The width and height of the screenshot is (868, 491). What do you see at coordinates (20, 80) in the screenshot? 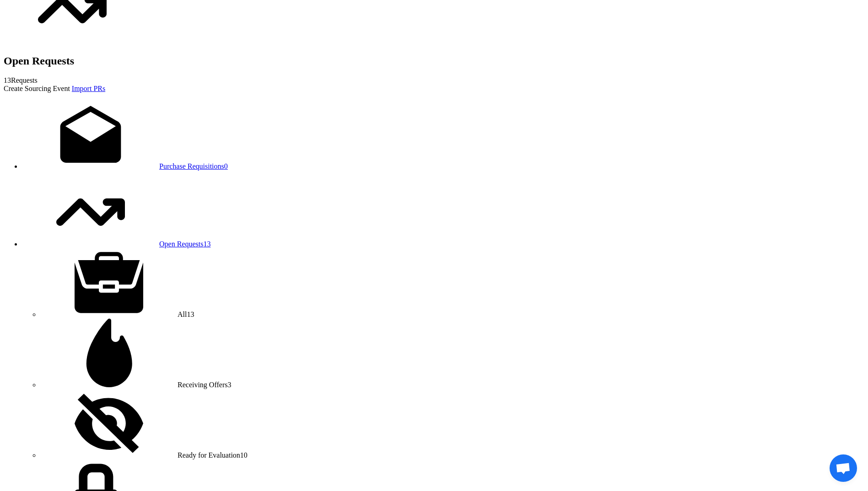
I see `span: Requests` at bounding box center [20, 80].